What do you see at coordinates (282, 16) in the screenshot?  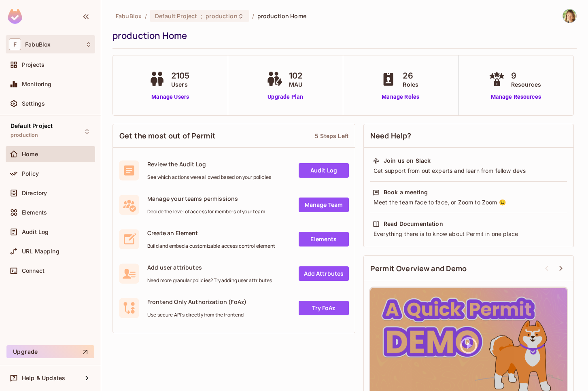 I see `span: production Home` at bounding box center [282, 16].